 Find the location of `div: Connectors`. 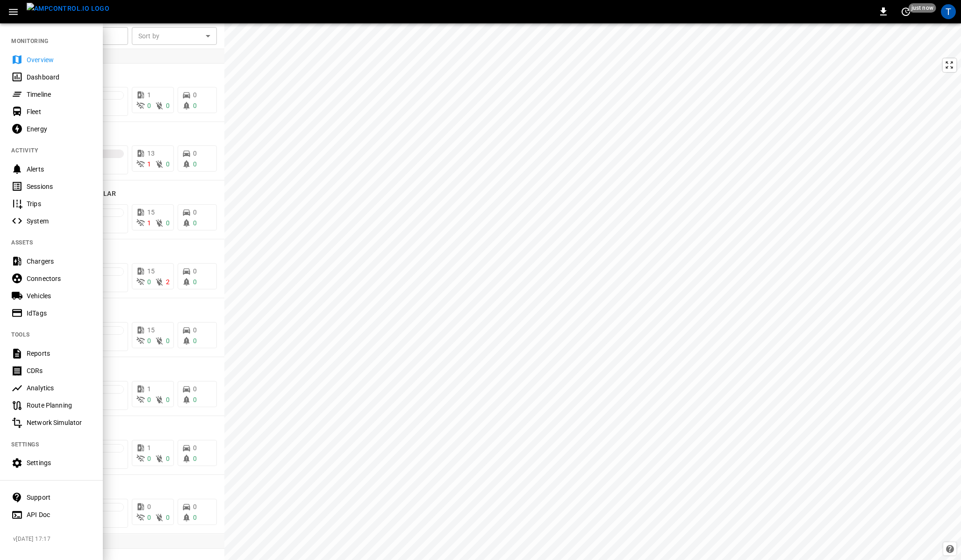

div: Connectors is located at coordinates (59, 278).